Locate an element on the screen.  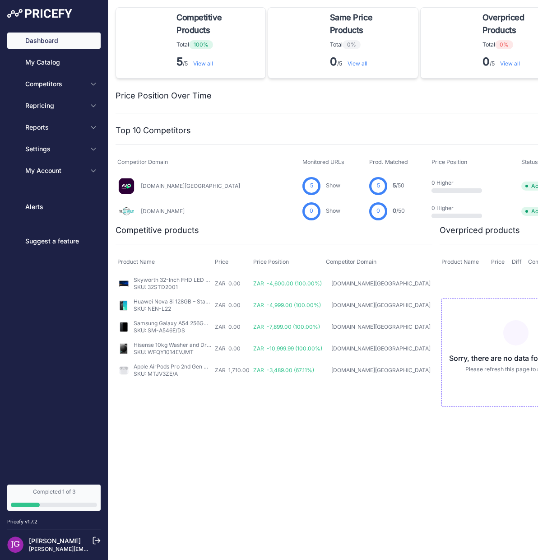
span: Competitive Products is located at coordinates (215, 24).